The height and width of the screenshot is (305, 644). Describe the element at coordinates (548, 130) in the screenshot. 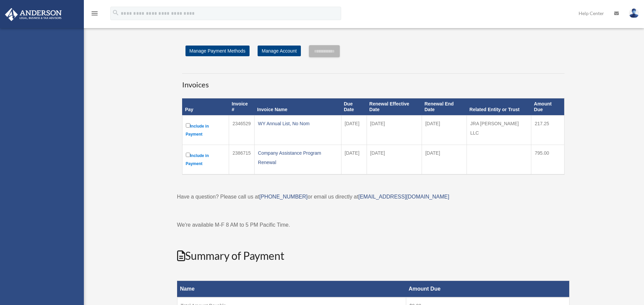

I see `td: 217.25` at that location.